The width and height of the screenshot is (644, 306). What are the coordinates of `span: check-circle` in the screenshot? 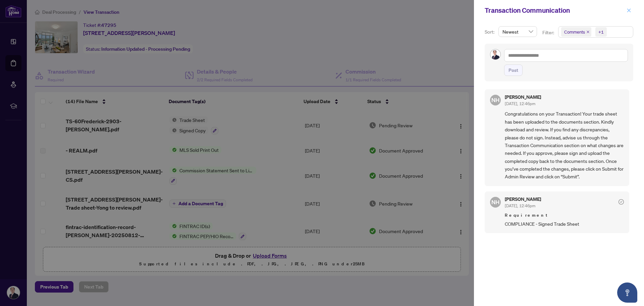 It's located at (621, 202).